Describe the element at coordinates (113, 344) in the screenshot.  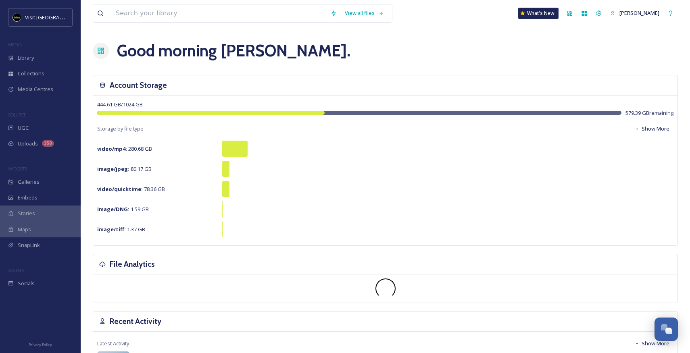
I see `span: Latest Activity` at that location.